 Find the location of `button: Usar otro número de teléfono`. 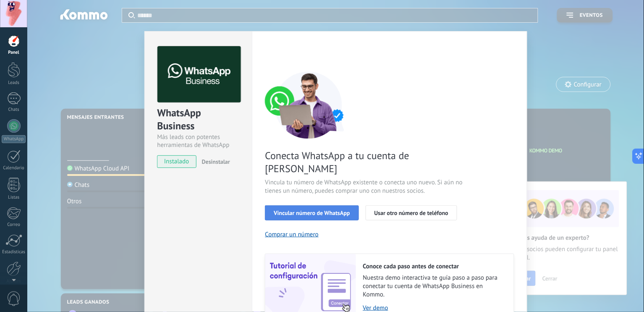

button: Usar otro número de teléfono is located at coordinates (412, 213).